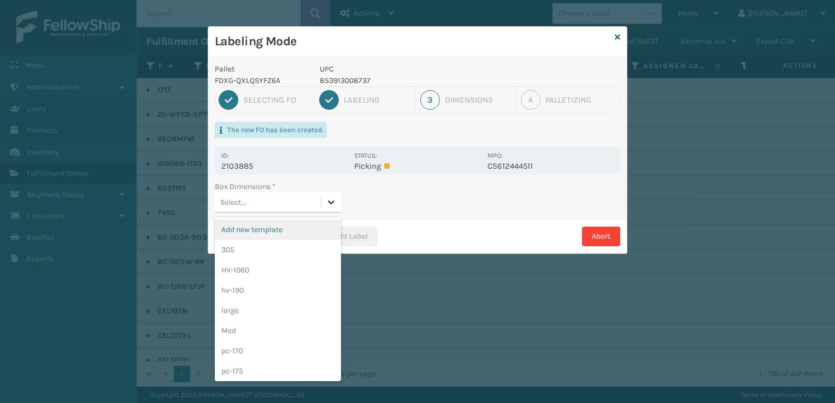 The height and width of the screenshot is (403, 835). I want to click on div: 1, so click(228, 100).